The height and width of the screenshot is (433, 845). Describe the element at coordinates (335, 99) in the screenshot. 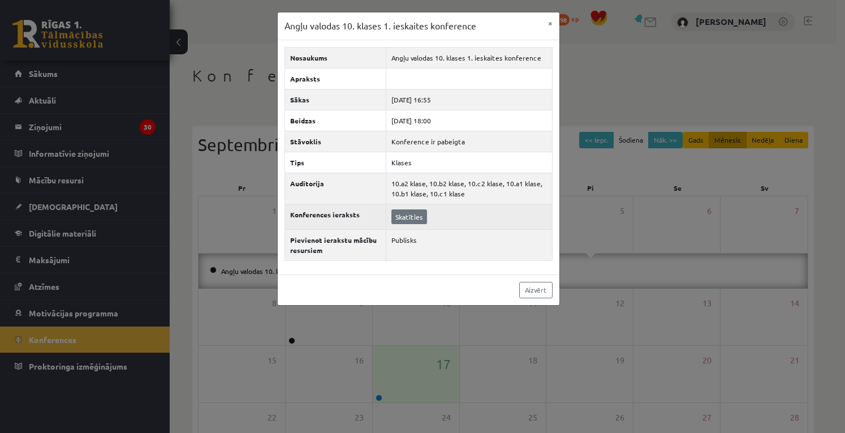

I see `th: Sākas` at that location.